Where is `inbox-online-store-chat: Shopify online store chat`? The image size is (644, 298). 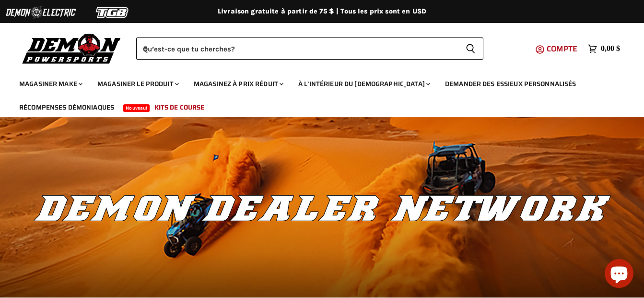
inbox-online-store-chat: Shopify online store chat is located at coordinates (620, 274).